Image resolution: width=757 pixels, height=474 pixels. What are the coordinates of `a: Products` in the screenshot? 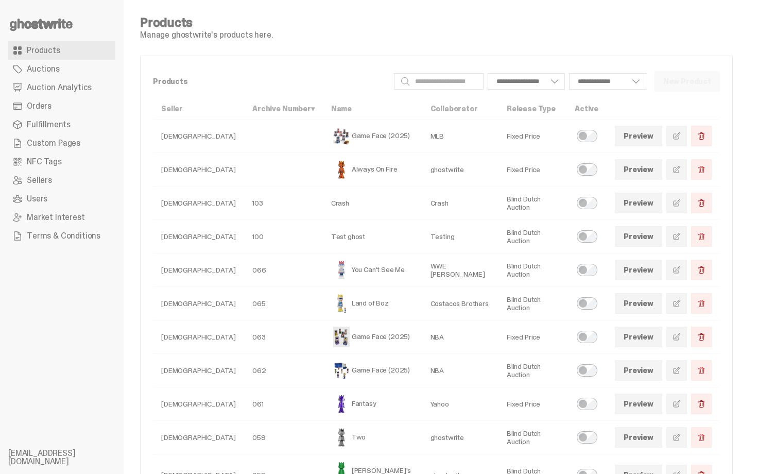 It's located at (62, 50).